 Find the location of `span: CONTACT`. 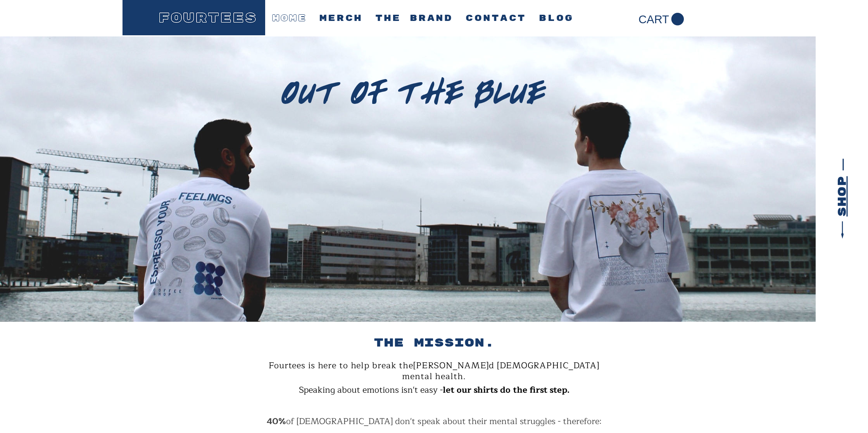

span: CONTACT is located at coordinates (496, 19).